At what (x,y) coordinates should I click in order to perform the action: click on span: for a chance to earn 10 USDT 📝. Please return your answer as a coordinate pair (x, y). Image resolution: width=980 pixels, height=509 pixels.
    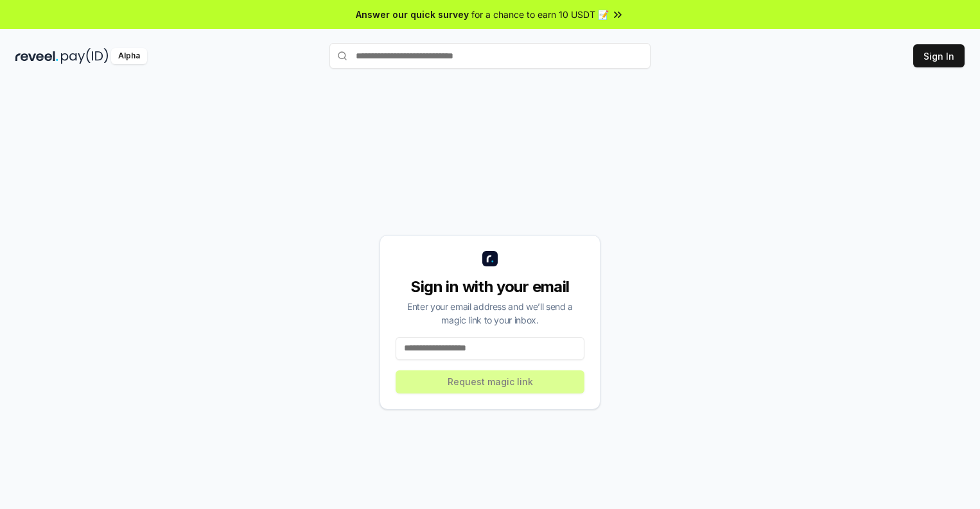
    Looking at the image, I should click on (540, 14).